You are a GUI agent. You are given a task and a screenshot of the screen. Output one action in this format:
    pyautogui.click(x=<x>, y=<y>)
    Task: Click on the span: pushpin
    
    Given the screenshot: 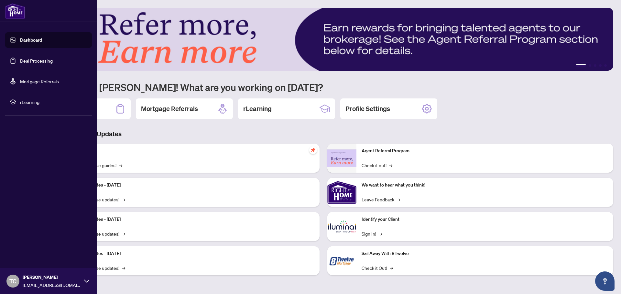 What is the action you would take?
    pyautogui.click(x=313, y=150)
    